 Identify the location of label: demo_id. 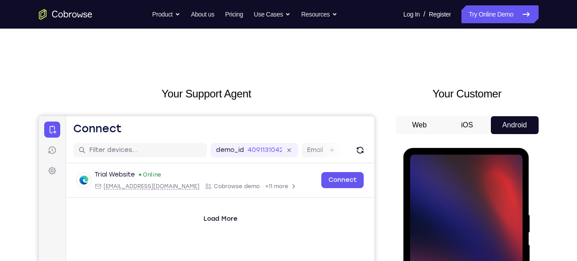
(191, 34).